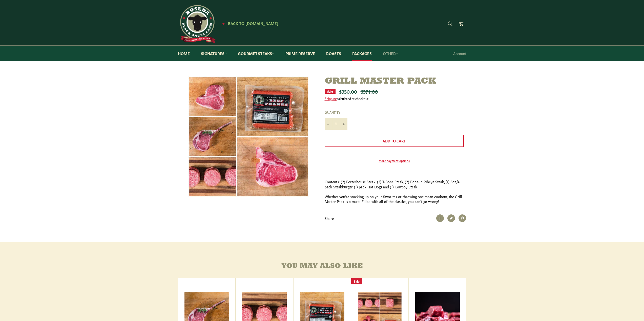 The height and width of the screenshot is (321, 644). Describe the element at coordinates (394, 160) in the screenshot. I see `a: More payment options` at that location.